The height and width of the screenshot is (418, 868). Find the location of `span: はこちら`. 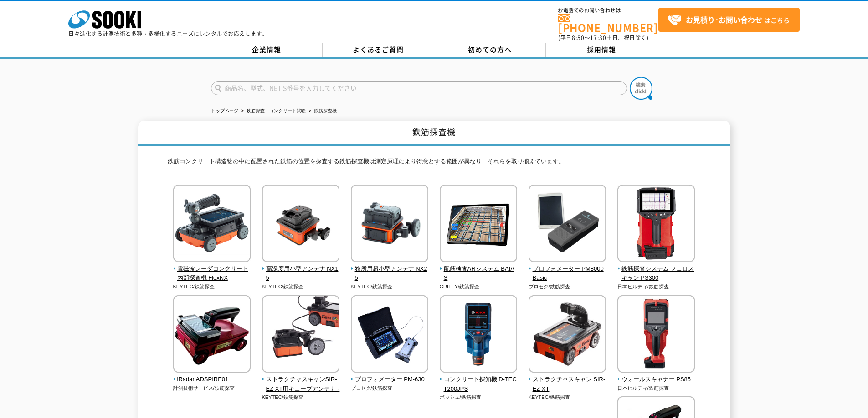

span: はこちら is located at coordinates (729, 20).